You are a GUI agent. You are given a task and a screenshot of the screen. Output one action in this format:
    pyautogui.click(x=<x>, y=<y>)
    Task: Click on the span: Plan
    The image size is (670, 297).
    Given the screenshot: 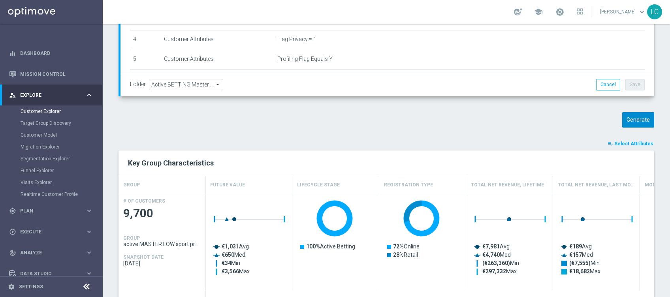 What is the action you would take?
    pyautogui.click(x=53, y=211)
    